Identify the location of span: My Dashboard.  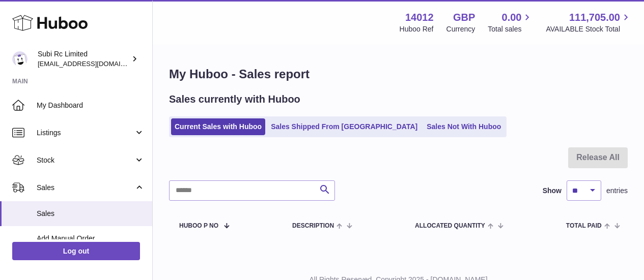
(90, 105).